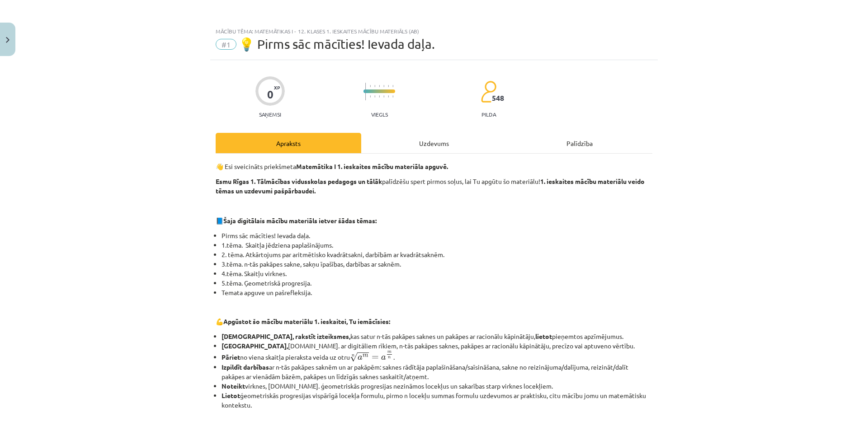 Image resolution: width=868 pixels, height=427 pixels. Describe the element at coordinates (270, 95) in the screenshot. I see `div: 0` at that location.